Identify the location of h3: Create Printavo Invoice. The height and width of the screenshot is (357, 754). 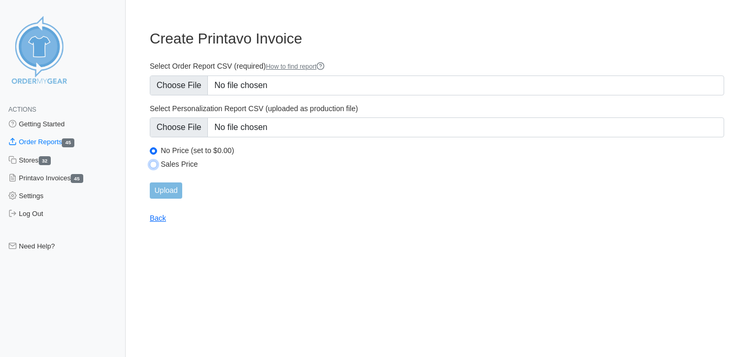
(437, 39).